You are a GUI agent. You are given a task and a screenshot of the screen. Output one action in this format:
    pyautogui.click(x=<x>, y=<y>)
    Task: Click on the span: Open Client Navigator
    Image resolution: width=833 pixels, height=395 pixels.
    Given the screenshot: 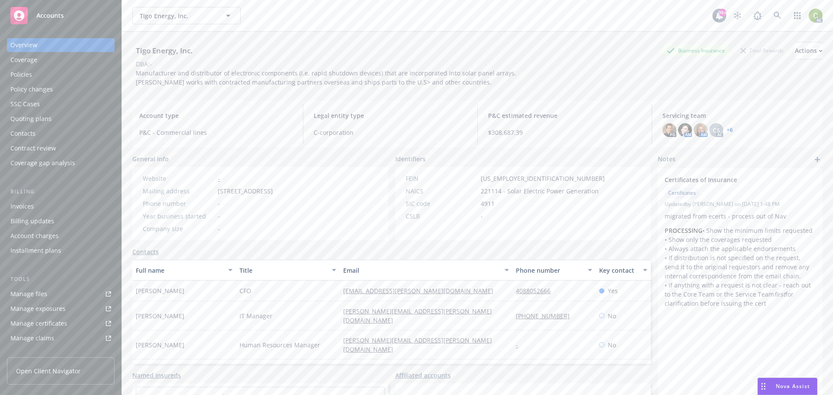 What is the action you would take?
    pyautogui.click(x=48, y=371)
    